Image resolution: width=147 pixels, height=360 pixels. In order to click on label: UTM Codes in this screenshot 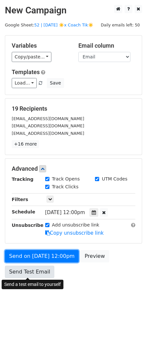, I will do `click(115, 179)`.